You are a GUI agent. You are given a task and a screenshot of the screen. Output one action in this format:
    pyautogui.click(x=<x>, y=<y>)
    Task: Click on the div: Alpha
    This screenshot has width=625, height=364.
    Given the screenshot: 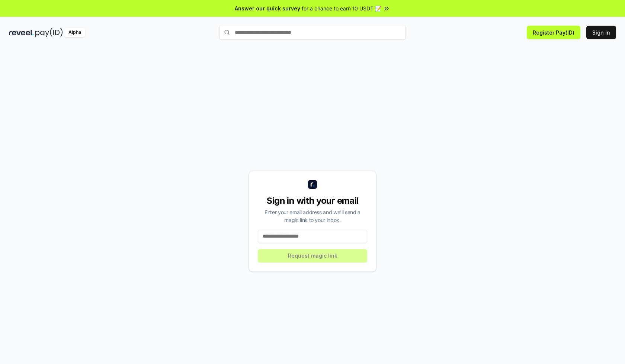 What is the action you would take?
    pyautogui.click(x=75, y=32)
    